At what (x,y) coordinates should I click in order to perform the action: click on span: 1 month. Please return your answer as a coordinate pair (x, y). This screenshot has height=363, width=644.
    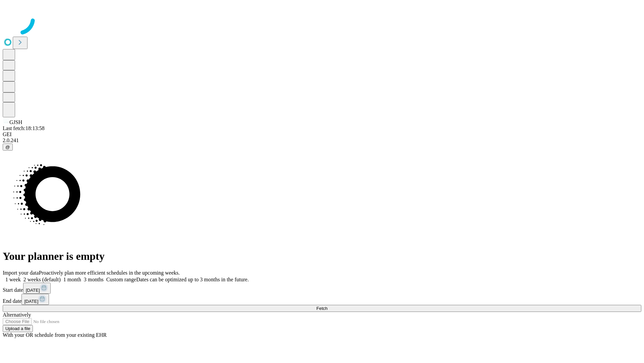
    Looking at the image, I should click on (73, 279).